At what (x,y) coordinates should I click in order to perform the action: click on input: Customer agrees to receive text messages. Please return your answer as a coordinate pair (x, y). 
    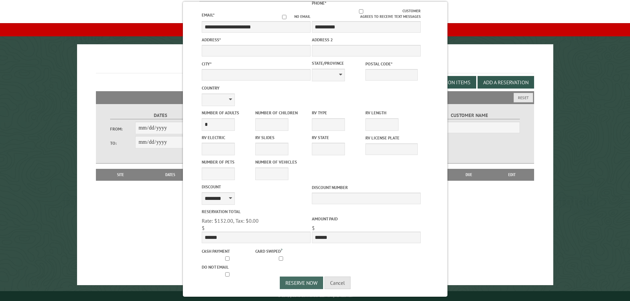
    Looking at the image, I should click on (361, 11).